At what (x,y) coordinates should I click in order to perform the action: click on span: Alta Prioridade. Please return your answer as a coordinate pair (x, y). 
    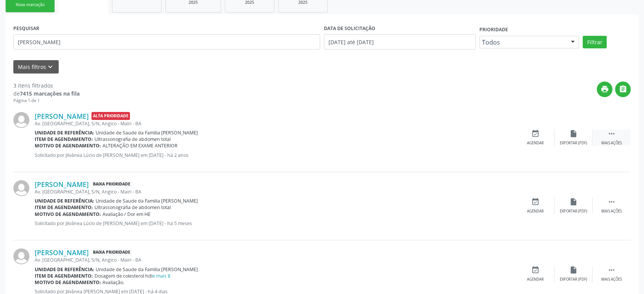
    Looking at the image, I should click on (111, 116).